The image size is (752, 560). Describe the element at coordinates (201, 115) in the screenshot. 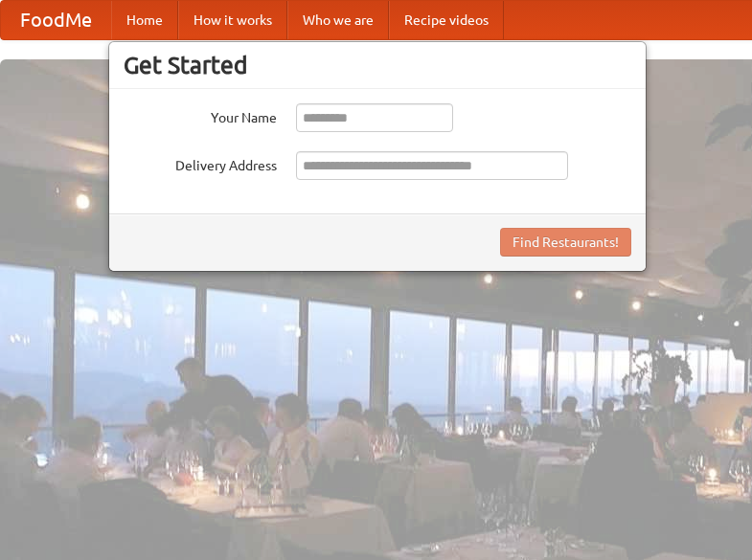

I see `label: Your Name` at that location.